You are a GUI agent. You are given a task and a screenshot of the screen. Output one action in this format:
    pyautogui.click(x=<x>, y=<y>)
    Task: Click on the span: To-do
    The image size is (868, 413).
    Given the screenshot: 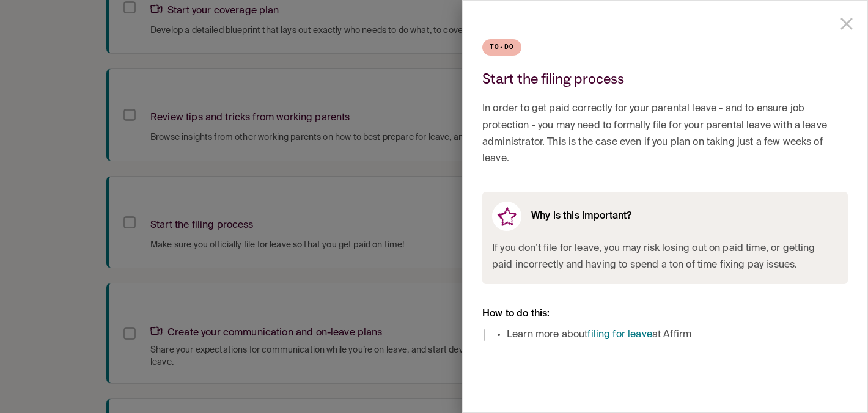 What is the action you would take?
    pyautogui.click(x=502, y=47)
    